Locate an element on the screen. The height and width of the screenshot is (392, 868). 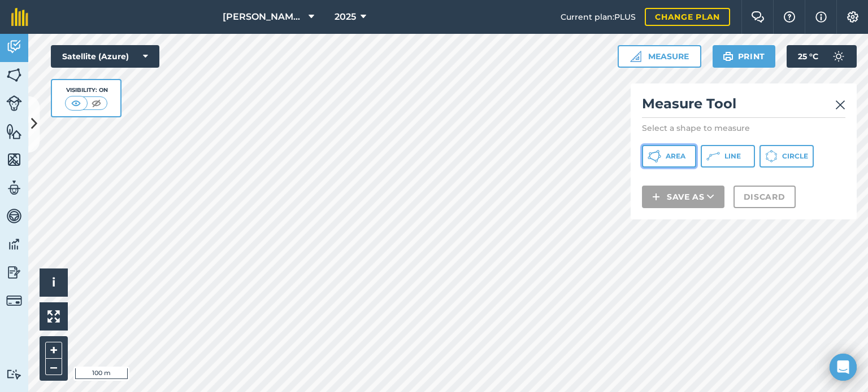
img: svg+xml;base64,PHN2ZyB4bWxucz0iaHR0cDovL3d3dy53My5vcmcvMjAwMC9zdmciIHdpZHRoPSIxNyIgaGVpZ2h0PSIxNy... is located at coordinates (820, 17).